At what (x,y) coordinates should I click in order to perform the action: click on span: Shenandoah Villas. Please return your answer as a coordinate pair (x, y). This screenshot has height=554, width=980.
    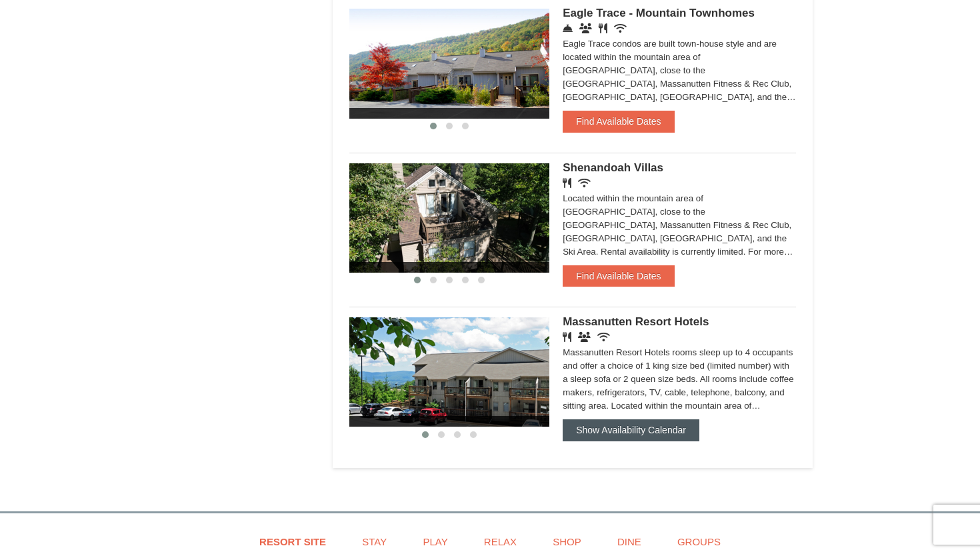
    Looking at the image, I should click on (613, 167).